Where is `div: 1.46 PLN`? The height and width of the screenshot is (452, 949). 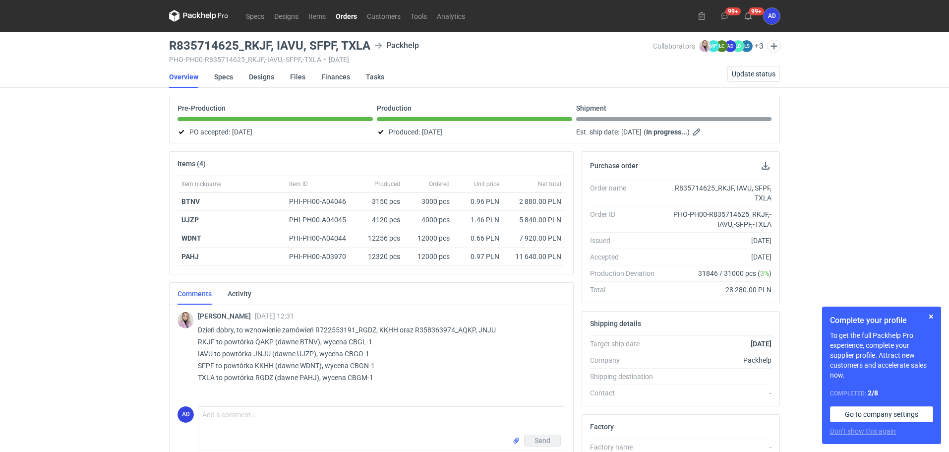
div: 1.46 PLN is located at coordinates (479, 220).